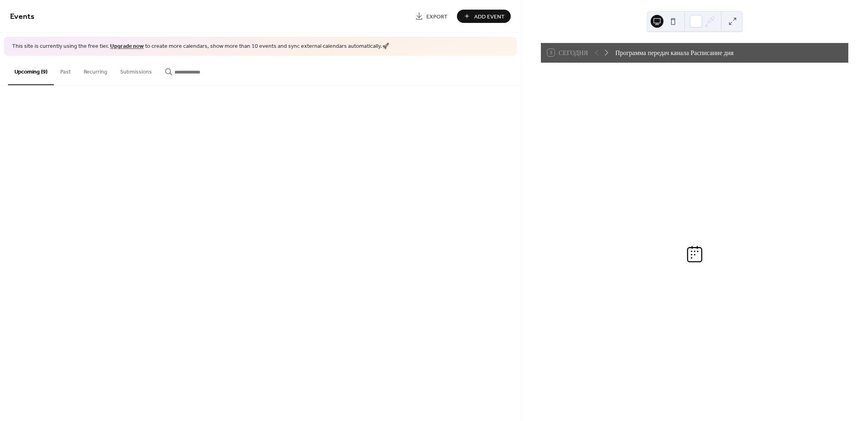 The image size is (868, 421). What do you see at coordinates (95, 70) in the screenshot?
I see `button: Recurring` at bounding box center [95, 70].